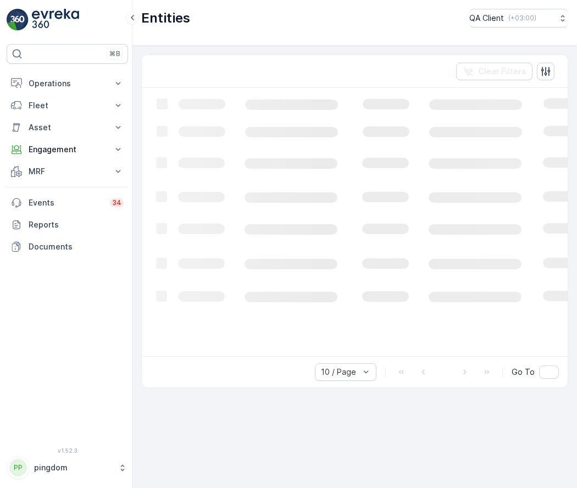 The height and width of the screenshot is (488, 577). What do you see at coordinates (56, 20) in the screenshot?
I see `img: logo_light-DOdMpM7g.png` at bounding box center [56, 20].